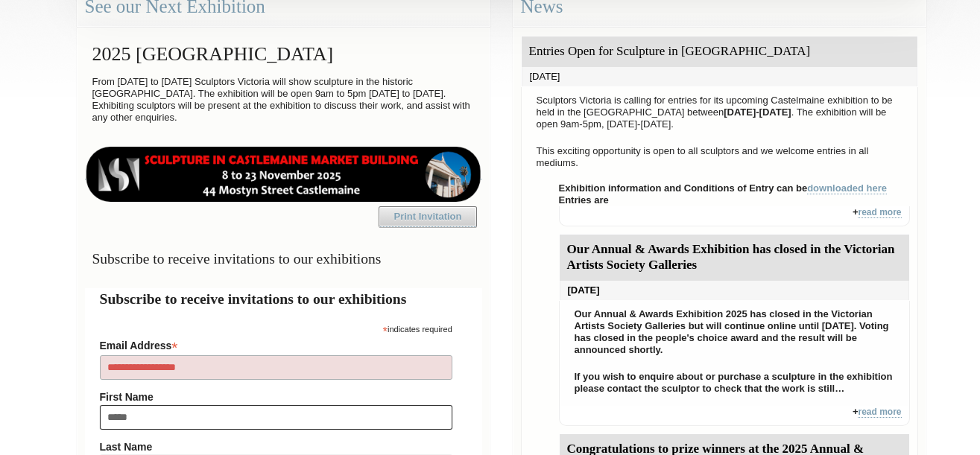  What do you see at coordinates (276, 396) in the screenshot?
I see `label: First Name` at bounding box center [276, 396].